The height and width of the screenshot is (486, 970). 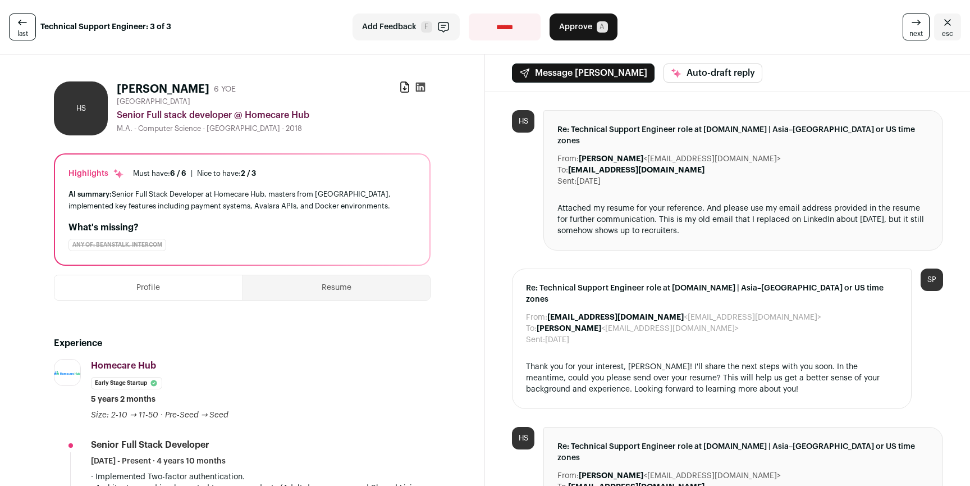 I want to click on div: Must have:, so click(x=159, y=173).